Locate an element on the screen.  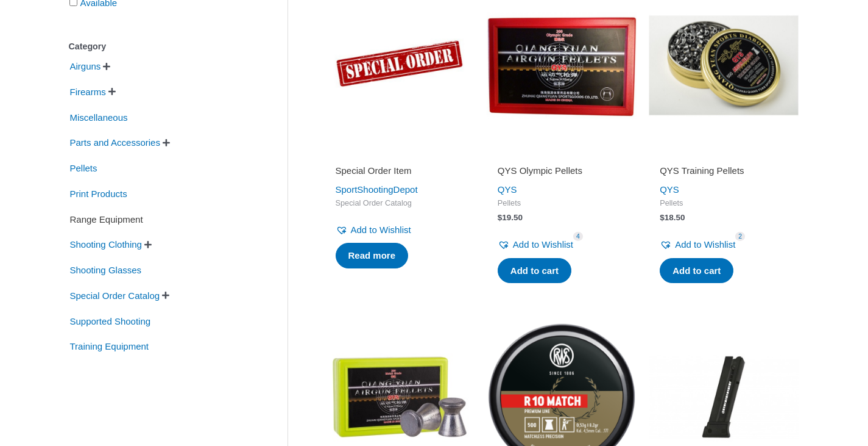
span: Training Equipment is located at coordinates (110, 346).